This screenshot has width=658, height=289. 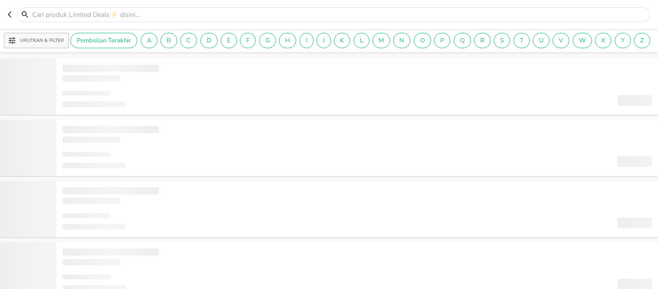 What do you see at coordinates (463, 40) in the screenshot?
I see `span: Q` at bounding box center [463, 40].